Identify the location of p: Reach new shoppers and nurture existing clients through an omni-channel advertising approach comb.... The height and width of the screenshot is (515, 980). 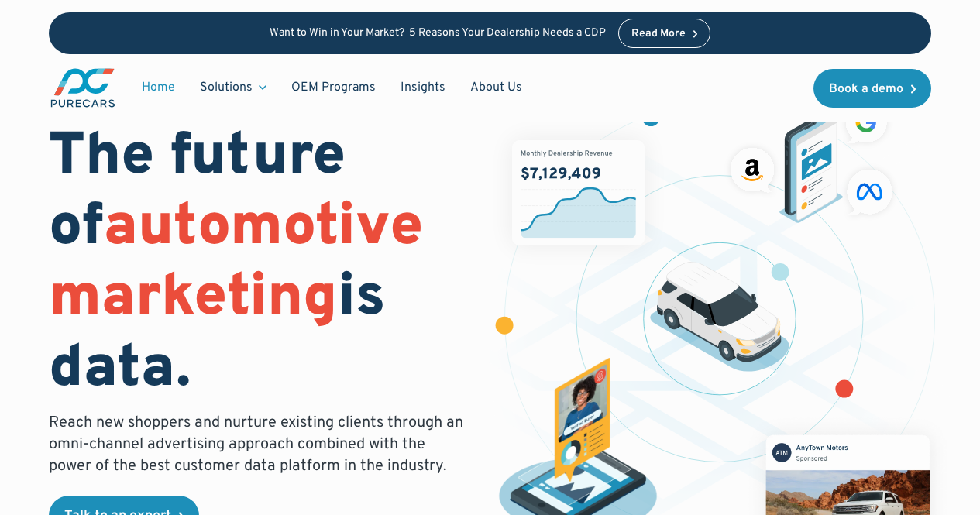
(259, 445).